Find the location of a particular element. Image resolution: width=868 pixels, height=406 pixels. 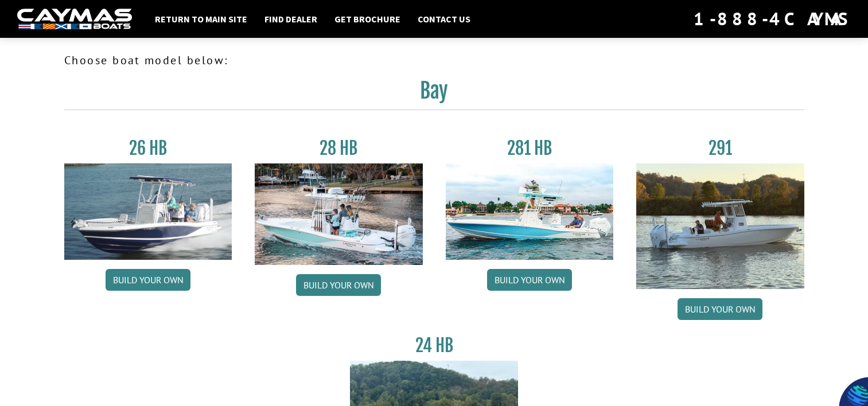

h3: 291 is located at coordinates (720, 148).